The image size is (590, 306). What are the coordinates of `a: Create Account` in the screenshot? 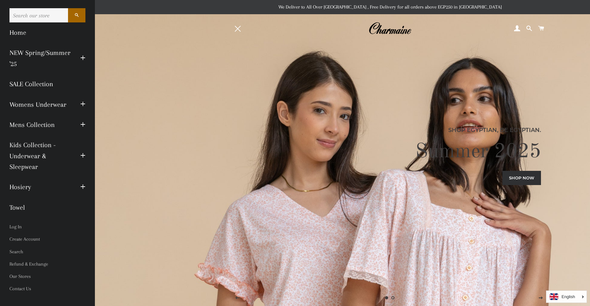 It's located at (47, 239).